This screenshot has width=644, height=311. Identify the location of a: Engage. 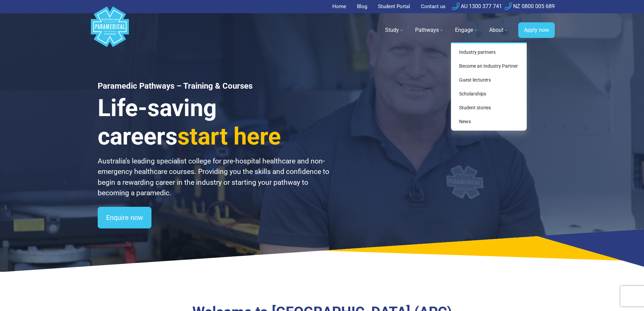
(467, 30).